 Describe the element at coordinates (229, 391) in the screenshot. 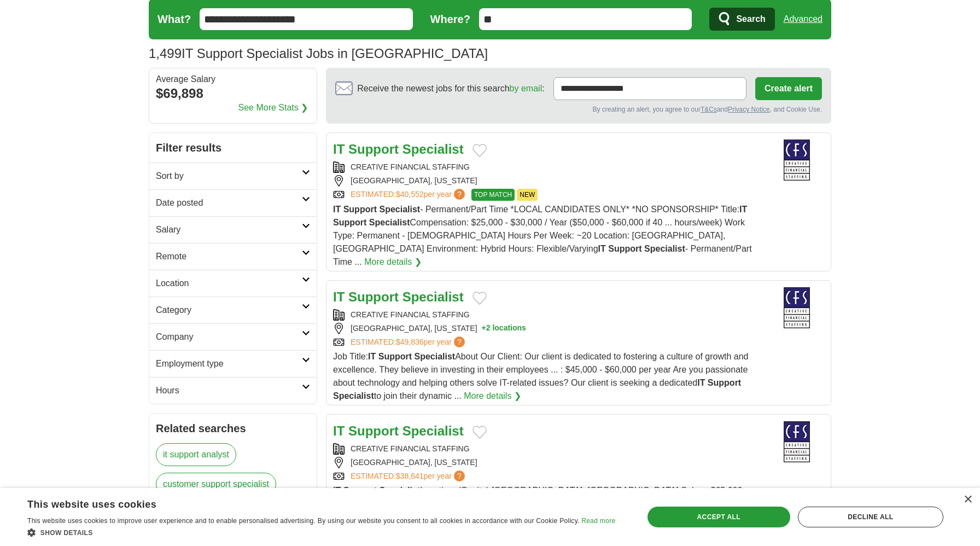

I see `h2: Hours` at that location.